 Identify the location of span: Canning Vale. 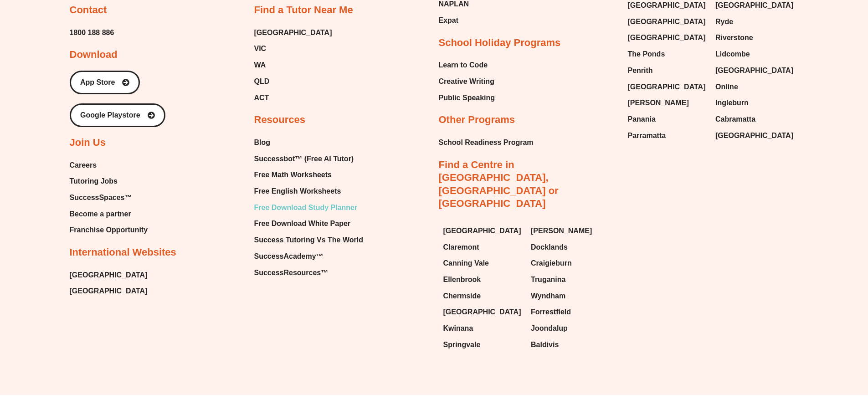
(466, 263).